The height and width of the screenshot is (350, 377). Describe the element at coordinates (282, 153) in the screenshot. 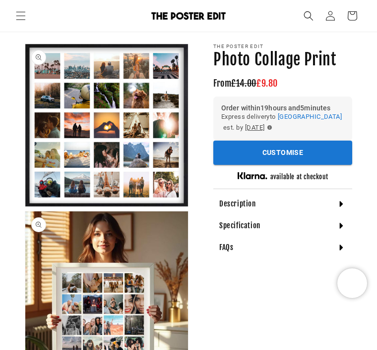

I see `div: outlined primary button group` at that location.